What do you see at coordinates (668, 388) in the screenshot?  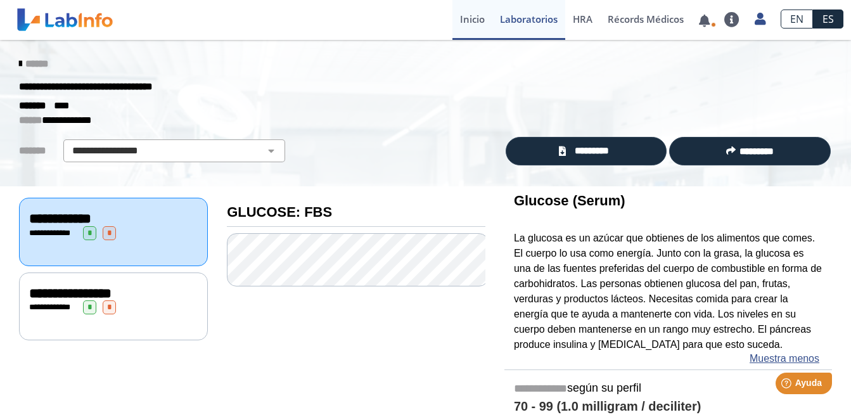 I see `h5: según su perfil` at bounding box center [668, 388].